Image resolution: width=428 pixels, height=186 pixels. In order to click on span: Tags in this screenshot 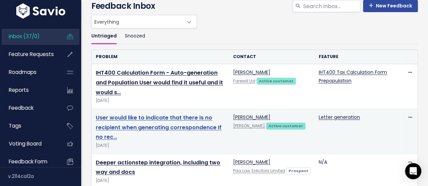, I will do `click(15, 126)`.